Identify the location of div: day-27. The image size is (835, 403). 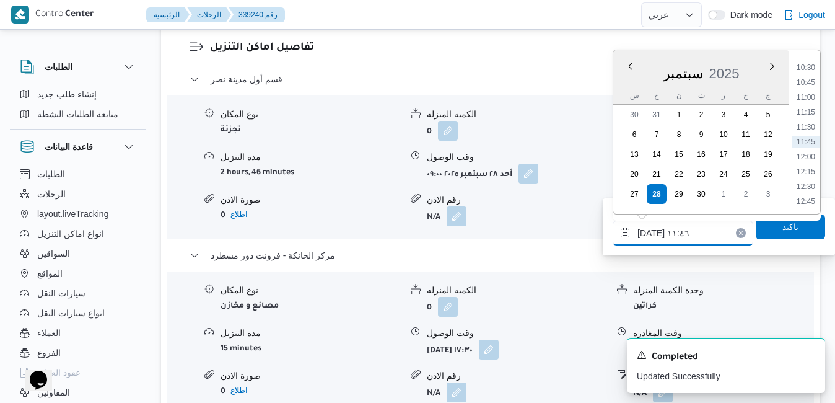
(635, 194).